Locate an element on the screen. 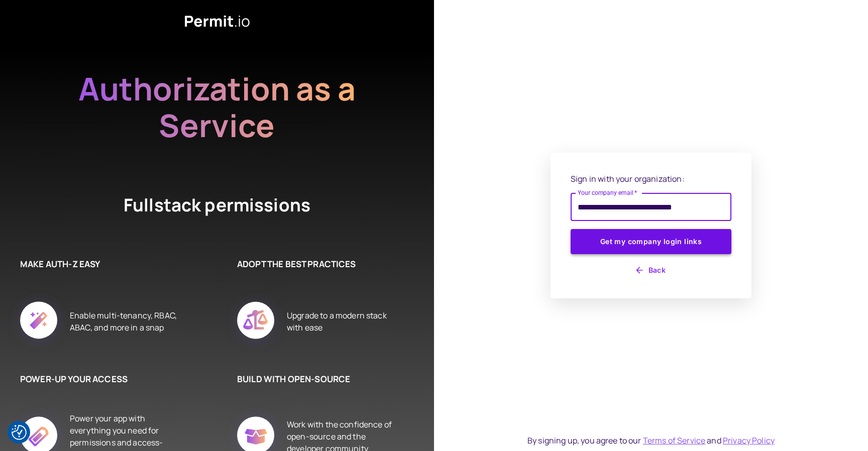 Image resolution: width=868 pixels, height=451 pixels. h2: Authorization as a Service is located at coordinates (217, 107).